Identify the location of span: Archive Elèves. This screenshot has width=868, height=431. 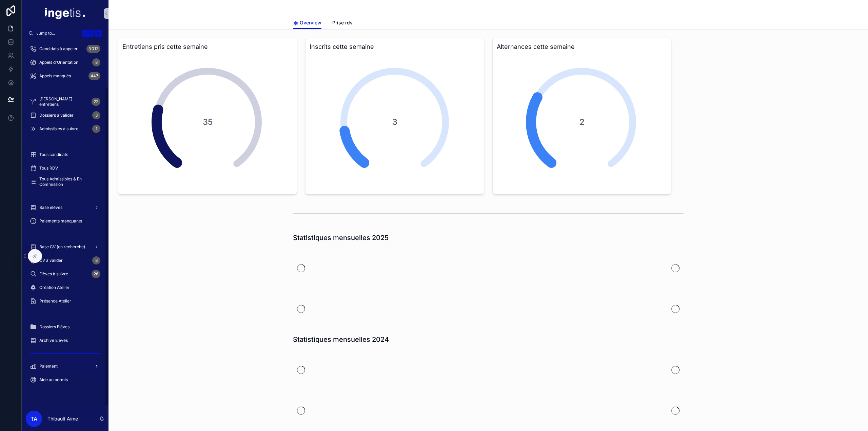
(54, 340).